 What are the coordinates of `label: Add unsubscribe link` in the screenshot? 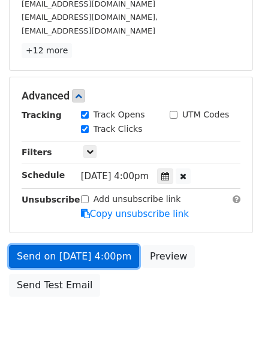 It's located at (137, 199).